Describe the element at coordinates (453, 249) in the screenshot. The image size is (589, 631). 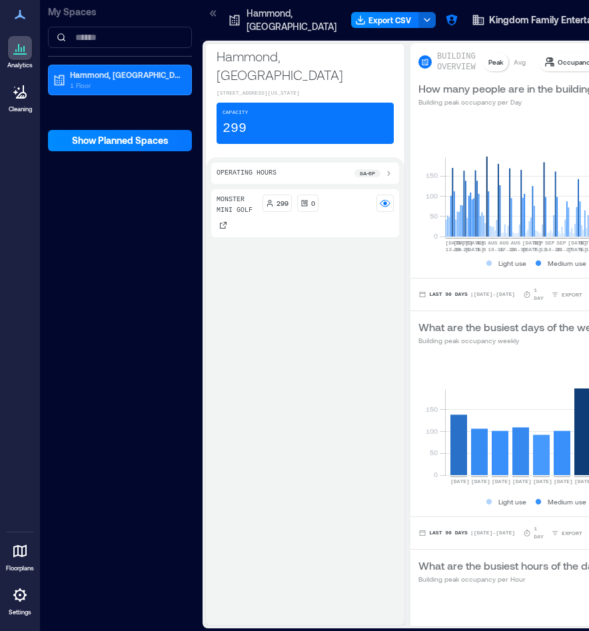
I see `text: 13-19` at that location.